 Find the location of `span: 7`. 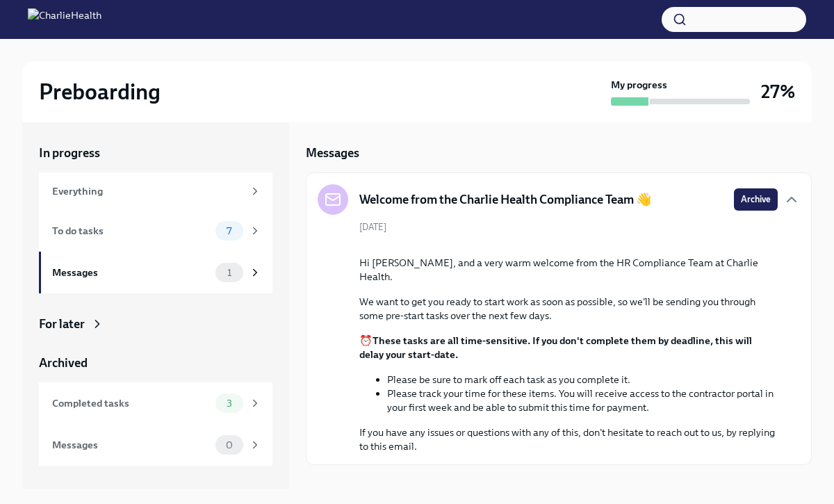

span: 7 is located at coordinates (229, 231).